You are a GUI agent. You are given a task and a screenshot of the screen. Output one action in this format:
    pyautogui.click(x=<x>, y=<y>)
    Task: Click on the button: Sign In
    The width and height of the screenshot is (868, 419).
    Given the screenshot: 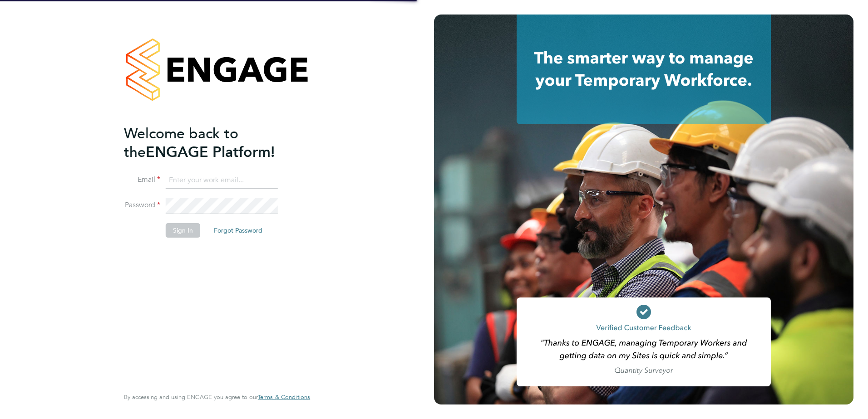 What is the action you would take?
    pyautogui.click(x=183, y=230)
    